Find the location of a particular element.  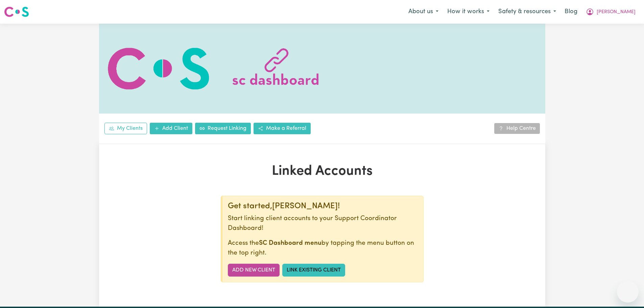

p: Start linking client accounts to your Support Coordinator Dashboard! is located at coordinates (323, 224).